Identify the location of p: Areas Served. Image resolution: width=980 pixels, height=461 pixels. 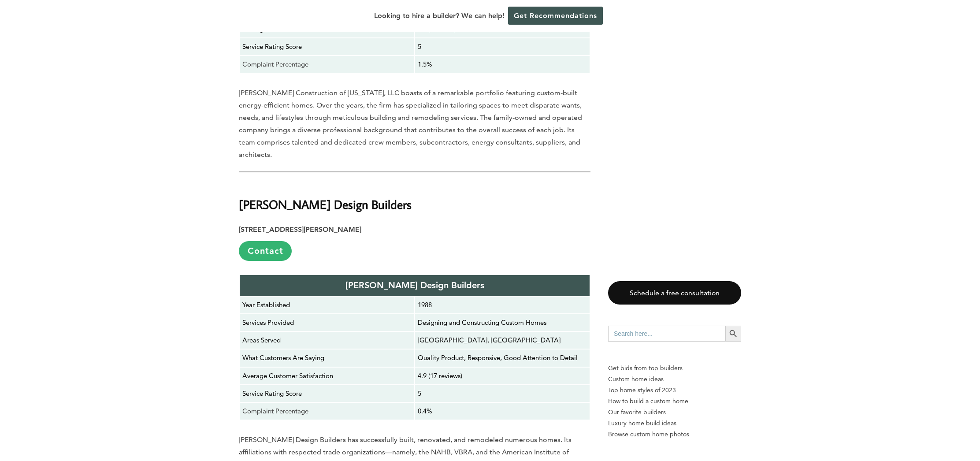
(327, 341).